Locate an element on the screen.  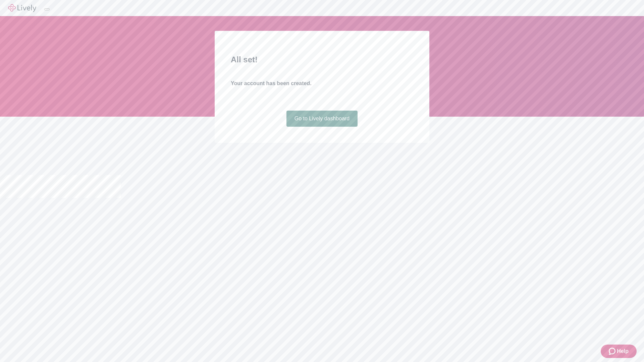
h2: All set! is located at coordinates (322, 60).